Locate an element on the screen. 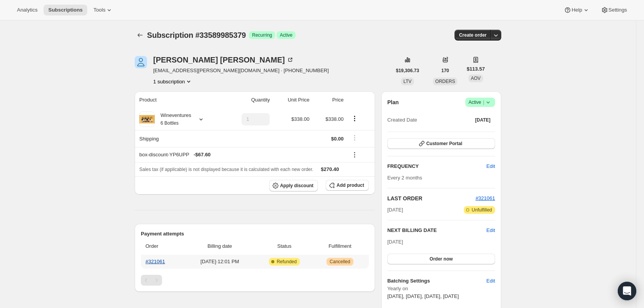  th: Unit Price is located at coordinates (291, 100).